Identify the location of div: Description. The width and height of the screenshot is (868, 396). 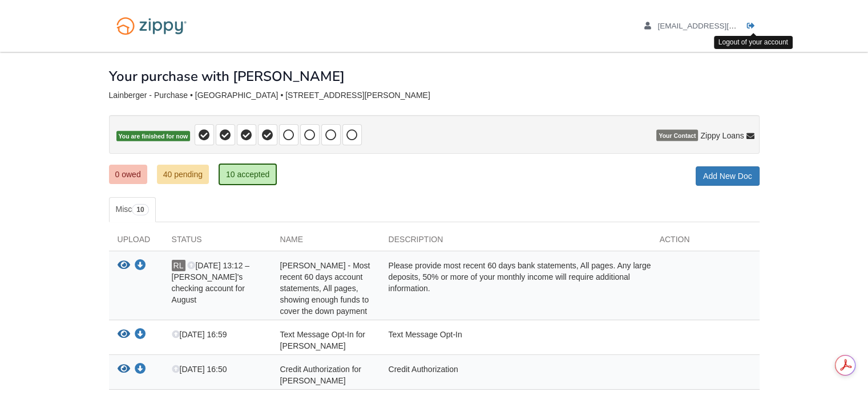
(515, 243).